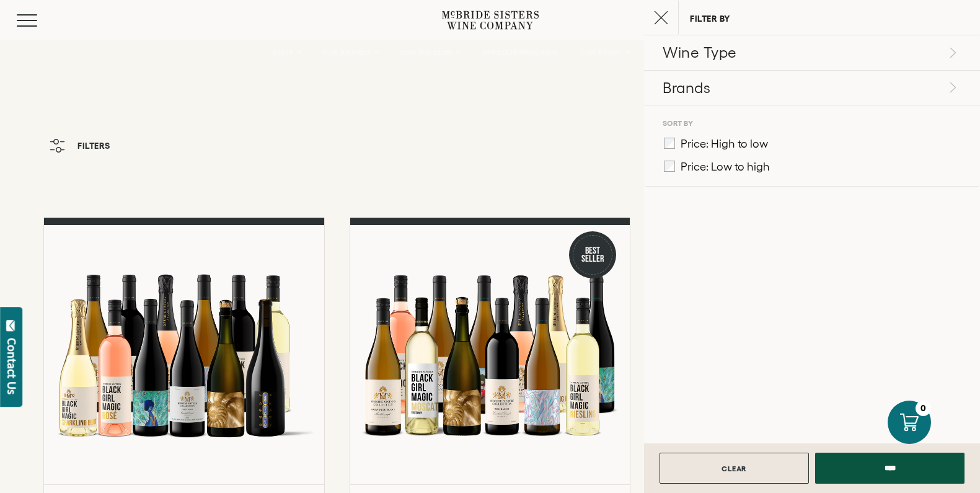 The width and height of the screenshot is (980, 493). What do you see at coordinates (734, 468) in the screenshot?
I see `a: CLEAR` at bounding box center [734, 468].